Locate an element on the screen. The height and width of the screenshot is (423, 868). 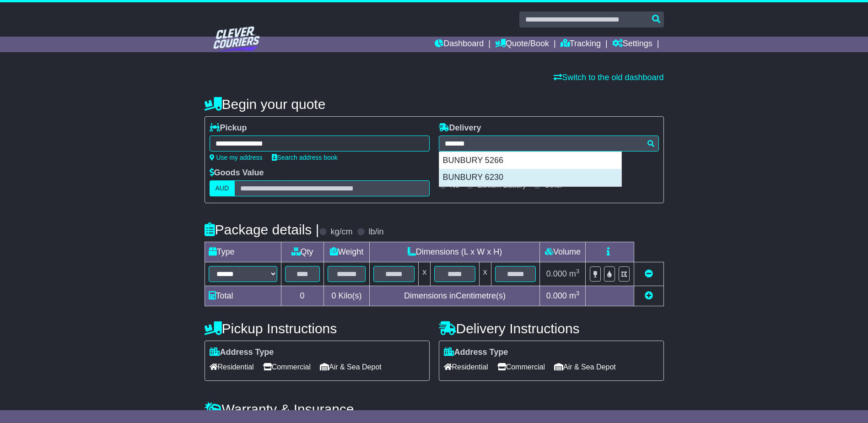
div: BUNBURY 5266 is located at coordinates (531, 161).